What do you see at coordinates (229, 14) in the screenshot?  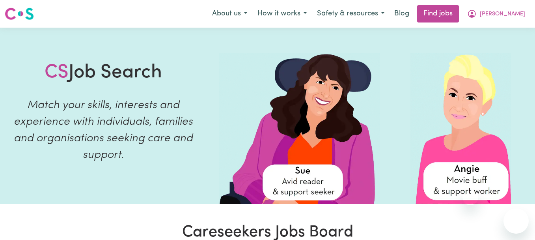 I see `button: About us` at bounding box center [229, 14].